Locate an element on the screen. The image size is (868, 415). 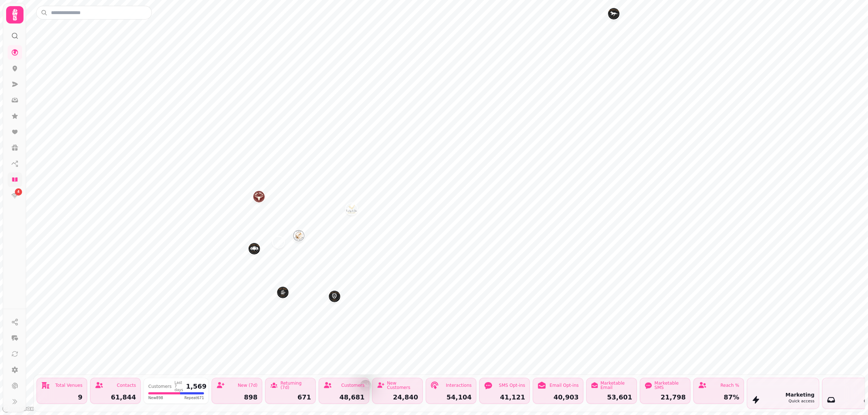
button: The Wheatsheaf is located at coordinates (279, 242).